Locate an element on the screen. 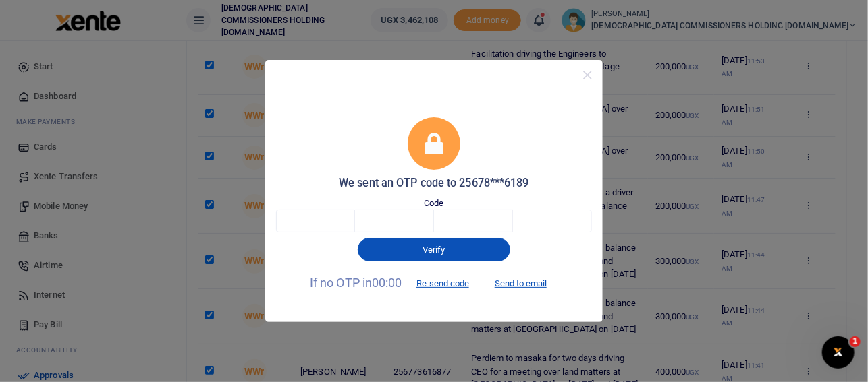 Image resolution: width=868 pixels, height=382 pixels. span: If no OTP in is located at coordinates (395, 283).